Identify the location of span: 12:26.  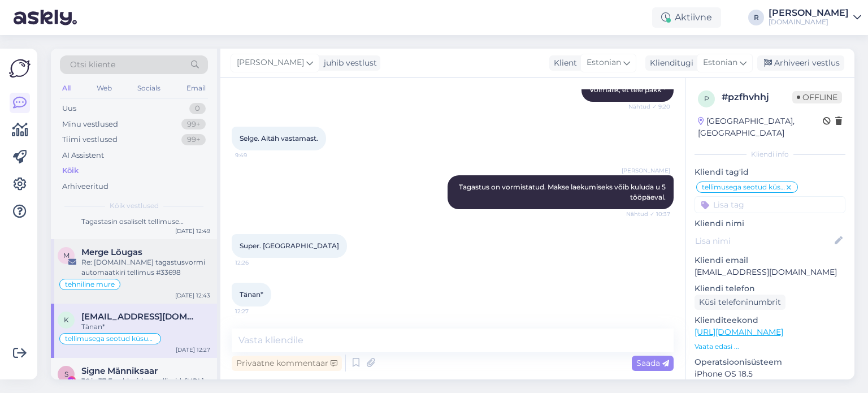
(256, 262).